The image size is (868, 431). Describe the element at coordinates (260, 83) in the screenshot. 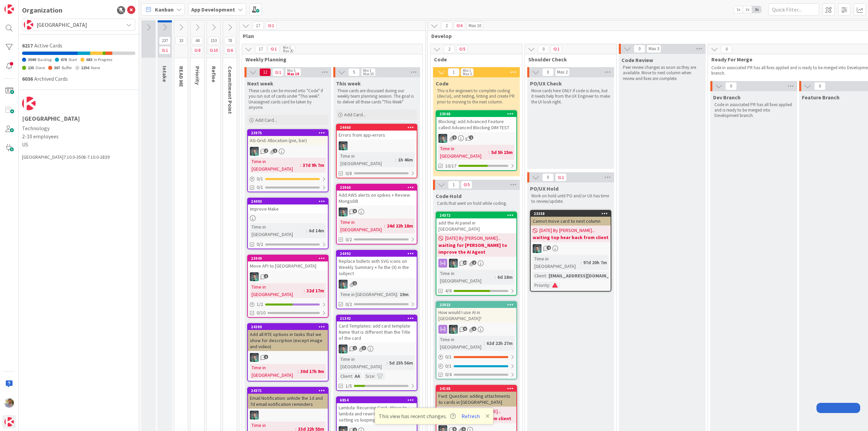

I see `span: Next week` at that location.